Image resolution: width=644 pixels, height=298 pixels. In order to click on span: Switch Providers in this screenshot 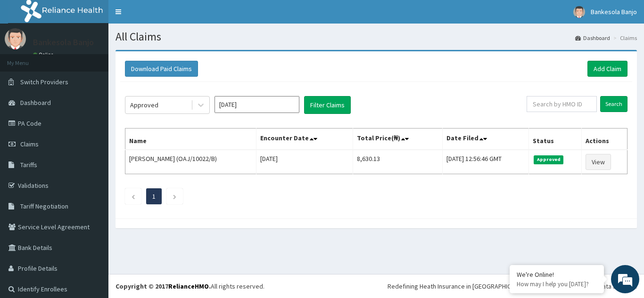, I will do `click(44, 82)`.